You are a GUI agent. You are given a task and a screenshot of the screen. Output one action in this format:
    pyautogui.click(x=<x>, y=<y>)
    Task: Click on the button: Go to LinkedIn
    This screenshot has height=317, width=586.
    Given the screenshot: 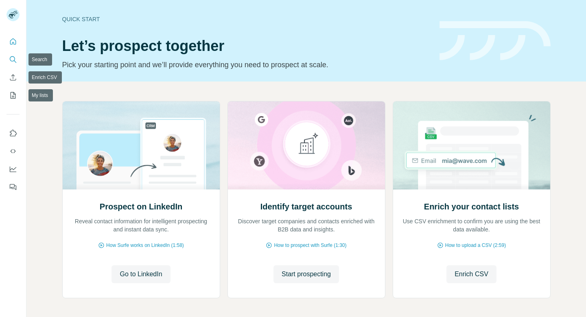 What is the action you would take?
    pyautogui.click(x=141, y=274)
    